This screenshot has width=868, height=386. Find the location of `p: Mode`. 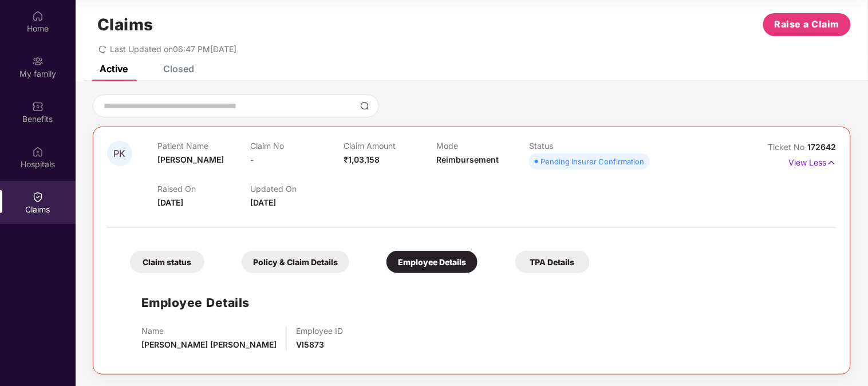

p: Mode is located at coordinates (482, 146).